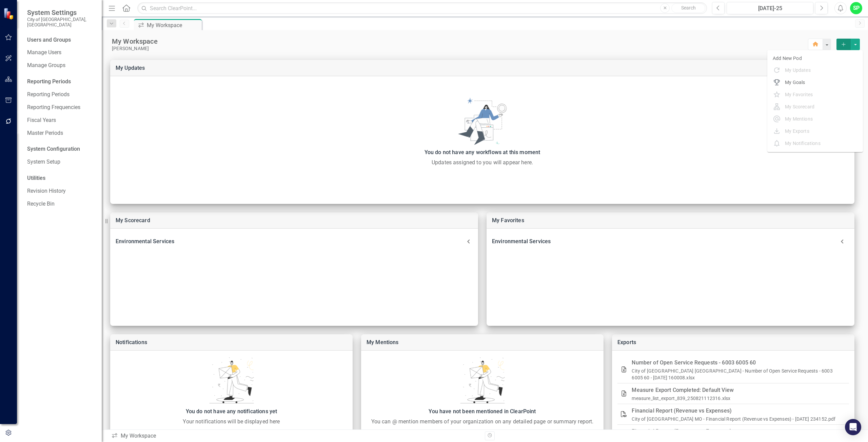 Image resolution: width=868 pixels, height=442 pixels. I want to click on a: Recycle Bin, so click(61, 204).